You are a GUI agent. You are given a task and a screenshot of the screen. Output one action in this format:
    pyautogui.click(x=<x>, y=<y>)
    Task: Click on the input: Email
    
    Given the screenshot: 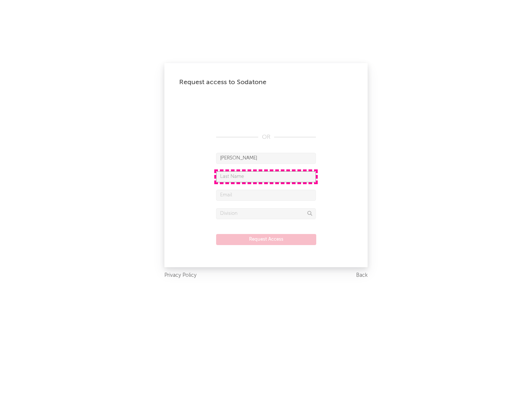 What is the action you would take?
    pyautogui.click(x=266, y=195)
    